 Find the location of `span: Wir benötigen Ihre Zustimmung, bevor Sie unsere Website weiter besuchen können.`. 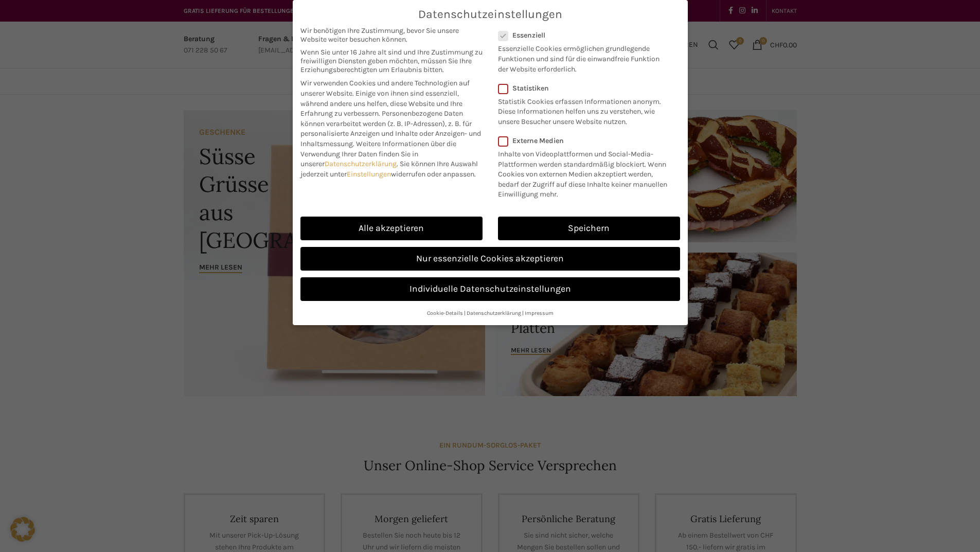

span: Wir benötigen Ihre Zustimmung, bevor Sie unsere Website weiter besuchen können. is located at coordinates (391, 35).